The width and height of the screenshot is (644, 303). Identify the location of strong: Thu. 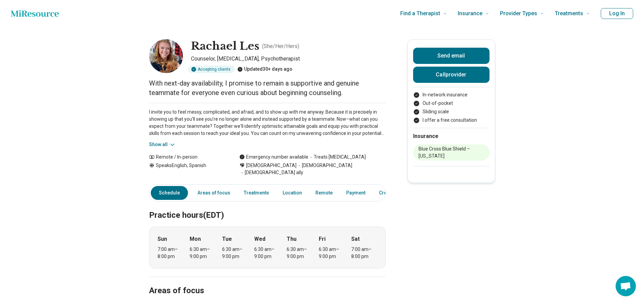
(292, 239).